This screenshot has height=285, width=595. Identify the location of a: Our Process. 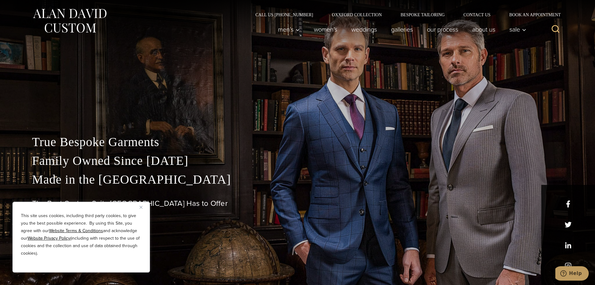
(442, 29).